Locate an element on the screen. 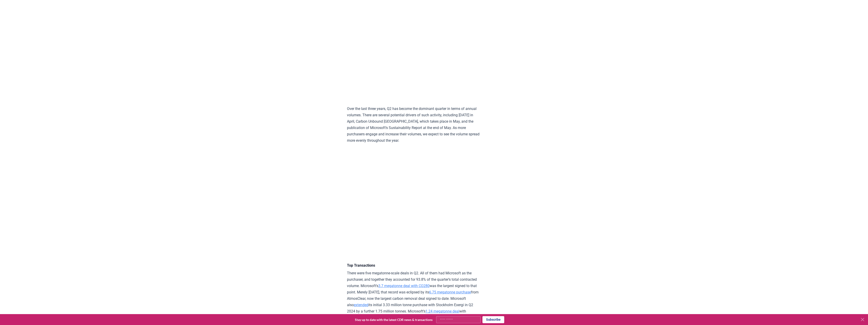  p: Over the last three years, Q2 has become the dominant quarter in terms of annual volumes. There a... is located at coordinates (413, 125).